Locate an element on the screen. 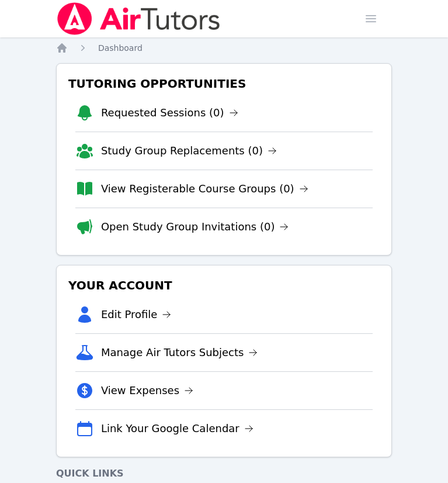 This screenshot has height=483, width=448. a: View Registerable Course Groups (0) is located at coordinates (205, 189).